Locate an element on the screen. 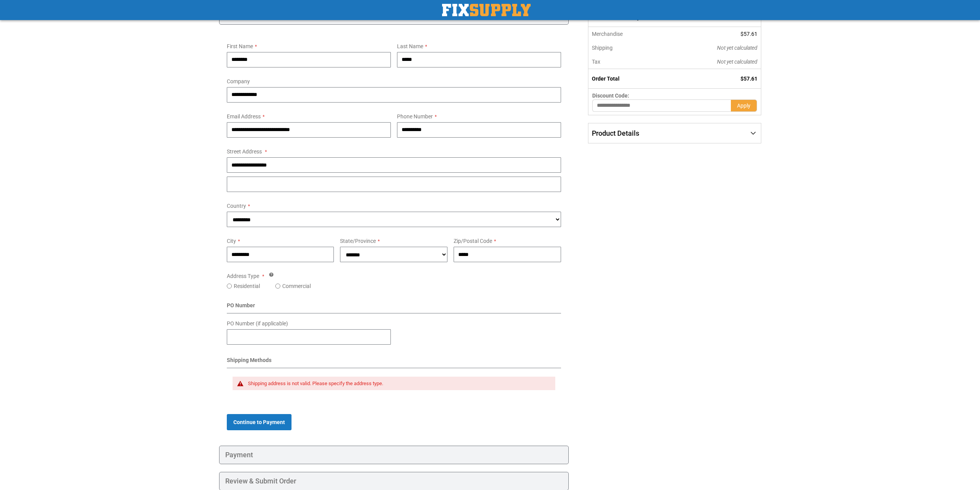  span: Email Address is located at coordinates (244, 116).